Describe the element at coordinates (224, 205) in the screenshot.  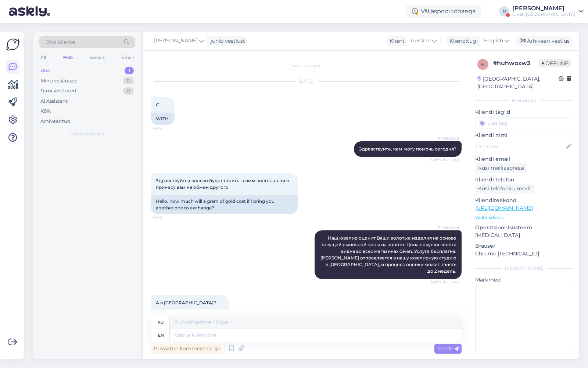
I see `div: Hello, how much will a gram of gold cost if I bring you another one to exchange?` at that location.